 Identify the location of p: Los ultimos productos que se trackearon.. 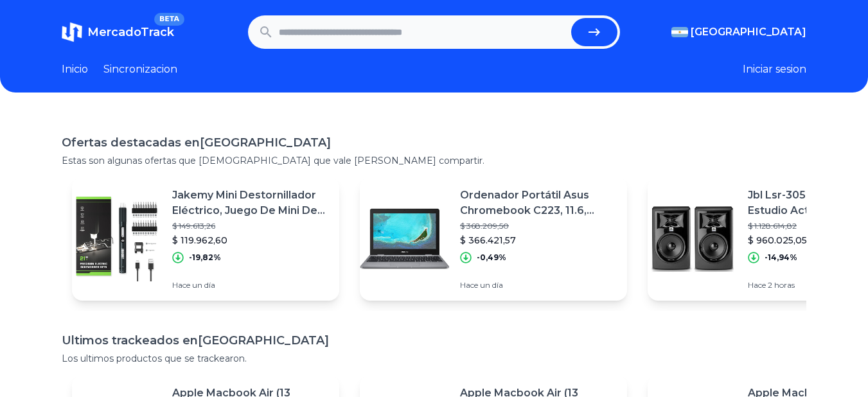
(434, 358).